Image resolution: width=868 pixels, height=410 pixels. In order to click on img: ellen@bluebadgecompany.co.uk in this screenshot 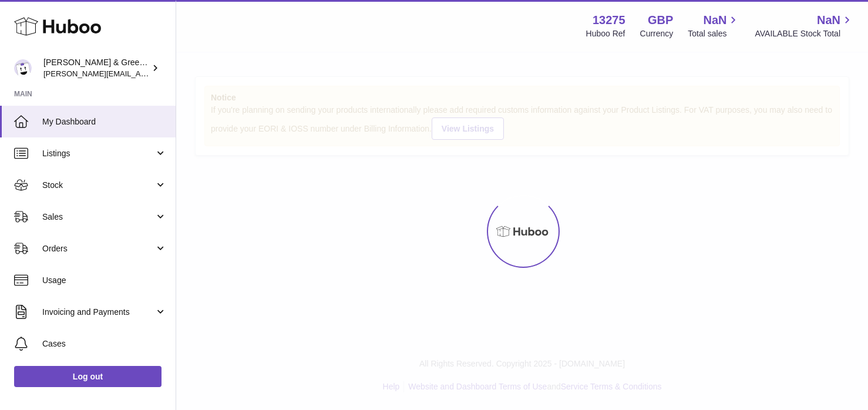, I will do `click(23, 68)`.